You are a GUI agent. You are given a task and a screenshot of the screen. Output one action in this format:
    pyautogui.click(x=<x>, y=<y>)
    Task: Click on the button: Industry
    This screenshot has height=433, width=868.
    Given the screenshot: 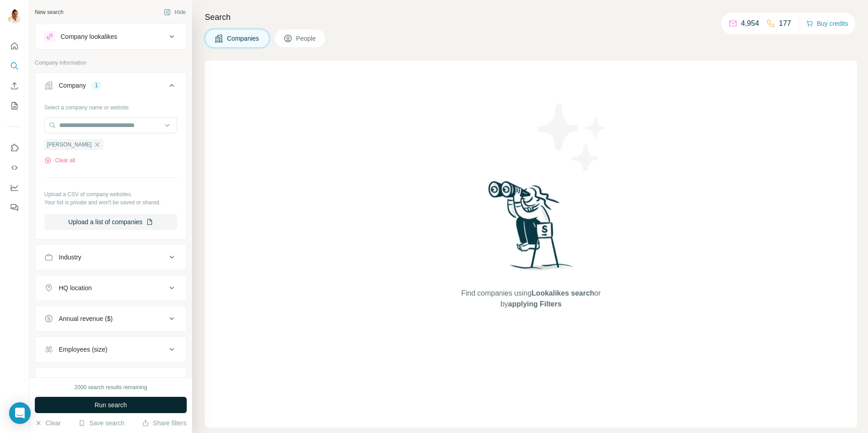 What is the action you would take?
    pyautogui.click(x=111, y=257)
    